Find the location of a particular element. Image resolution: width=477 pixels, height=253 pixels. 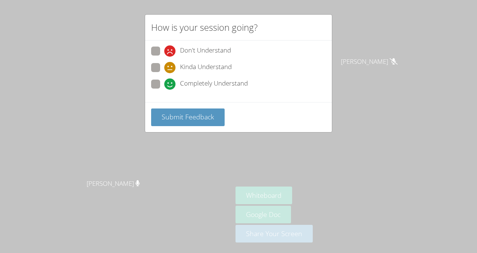

span: Kinda Understand is located at coordinates (206, 68).